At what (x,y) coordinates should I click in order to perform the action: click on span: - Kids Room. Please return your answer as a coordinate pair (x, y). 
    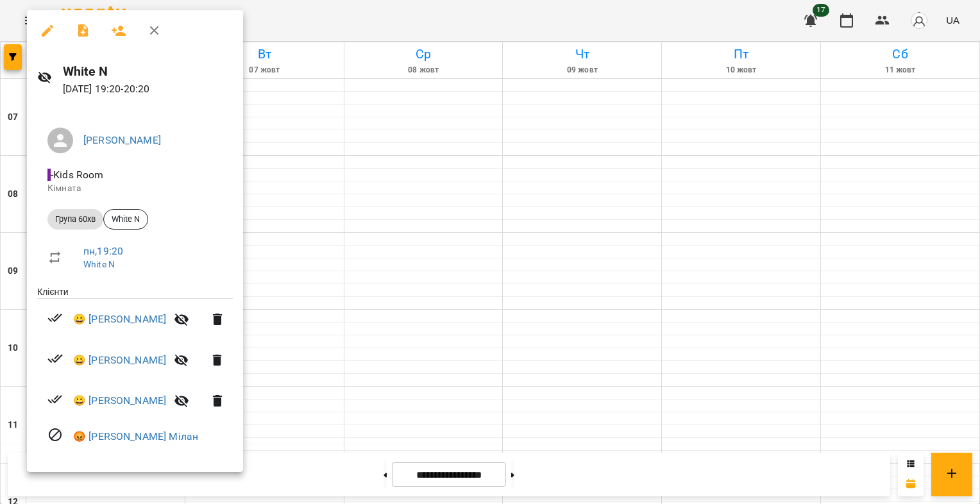
    Looking at the image, I should click on (77, 174).